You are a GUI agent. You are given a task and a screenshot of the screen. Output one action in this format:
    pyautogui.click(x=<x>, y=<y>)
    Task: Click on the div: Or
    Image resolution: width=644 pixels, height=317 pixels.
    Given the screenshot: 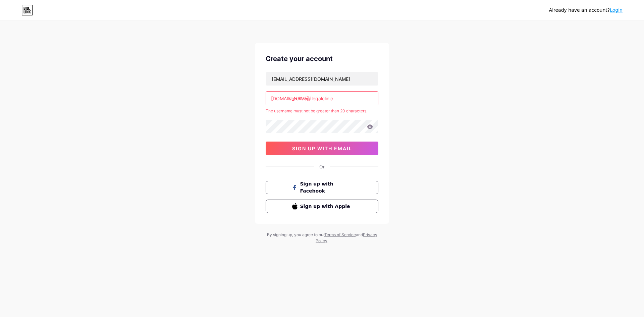 What is the action you would take?
    pyautogui.click(x=322, y=166)
    